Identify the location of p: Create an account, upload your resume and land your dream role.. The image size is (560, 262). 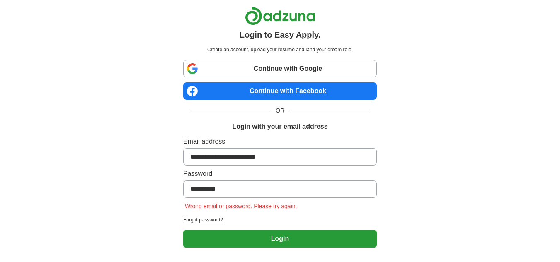
(280, 50).